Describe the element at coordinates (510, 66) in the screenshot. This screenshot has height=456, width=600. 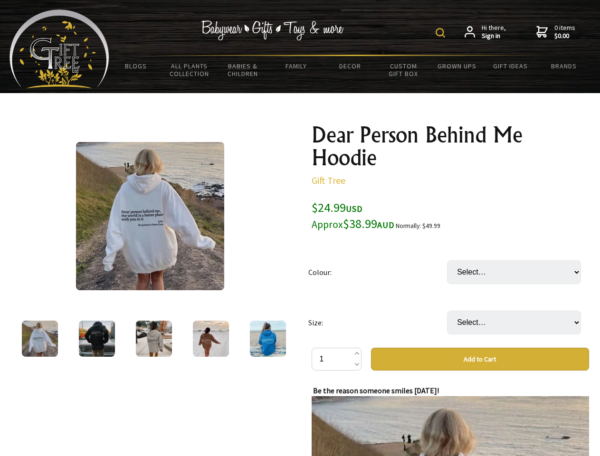
I see `a: Gift Ideas` at that location.